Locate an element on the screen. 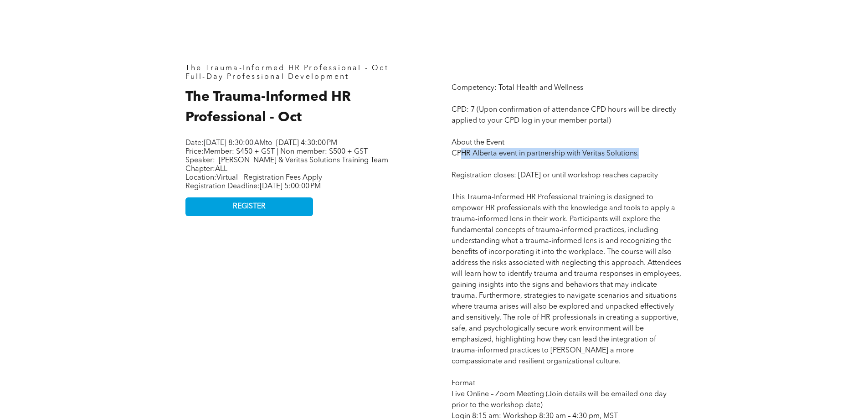 This screenshot has width=868, height=419. a: REGISTER is located at coordinates (249, 206).